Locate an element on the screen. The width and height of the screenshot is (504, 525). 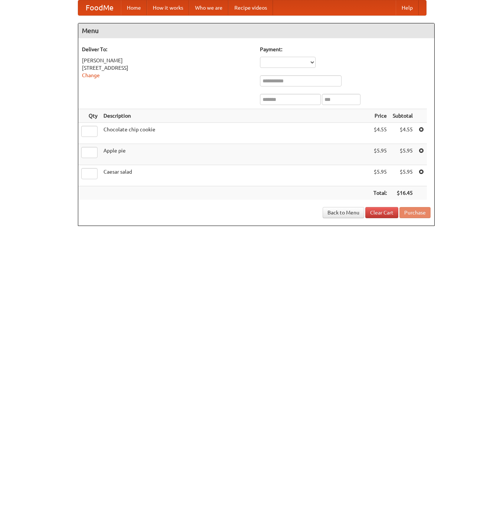
th: Description is located at coordinates (236, 116).